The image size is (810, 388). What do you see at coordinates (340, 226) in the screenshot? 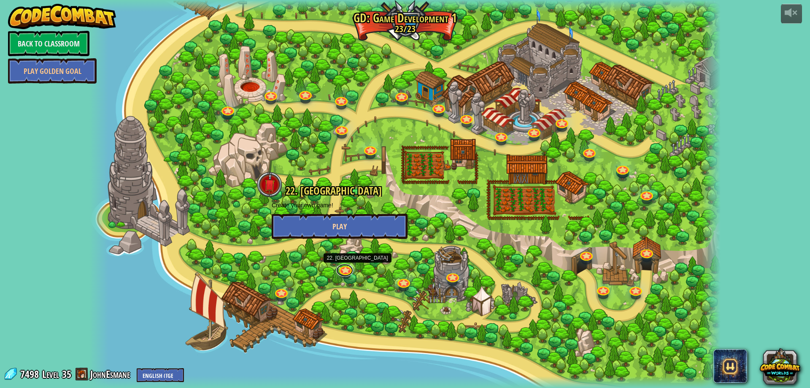
I see `button: Play` at bounding box center [340, 226].